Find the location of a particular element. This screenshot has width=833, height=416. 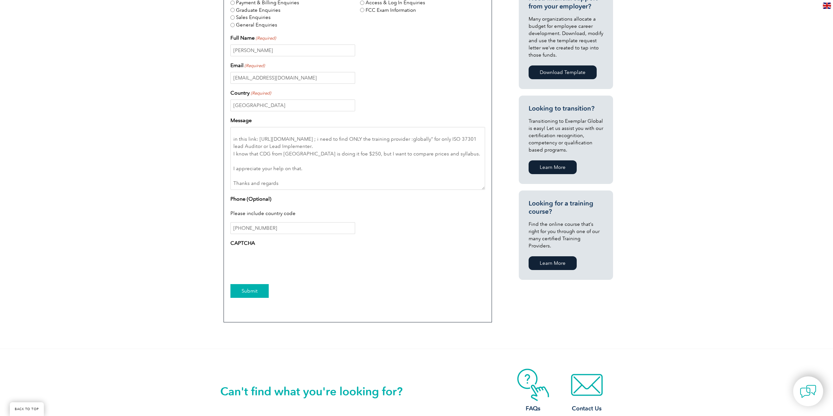

a: Contact Us is located at coordinates (587, 391).